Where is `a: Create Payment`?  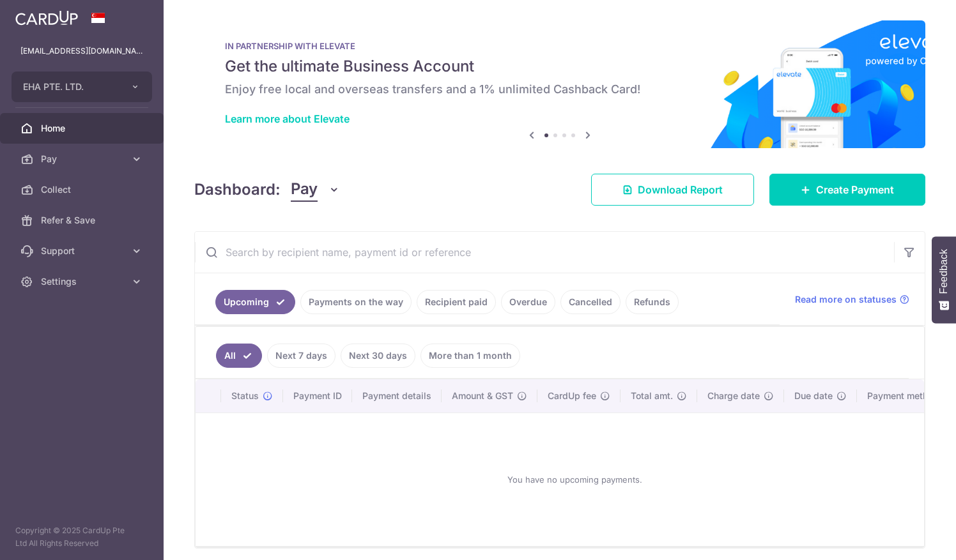
a: Create Payment is located at coordinates (847, 190).